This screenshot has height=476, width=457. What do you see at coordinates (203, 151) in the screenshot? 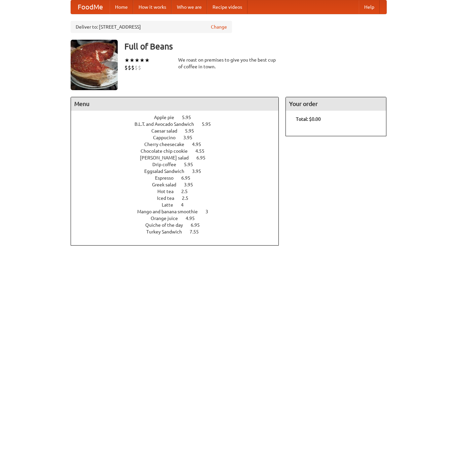
I see `span: 4.55` at bounding box center [203, 151].